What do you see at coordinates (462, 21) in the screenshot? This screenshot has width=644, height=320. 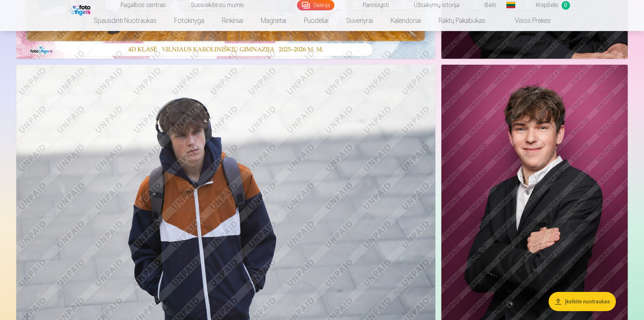 I see `a: Raktų pakabukas` at bounding box center [462, 21].